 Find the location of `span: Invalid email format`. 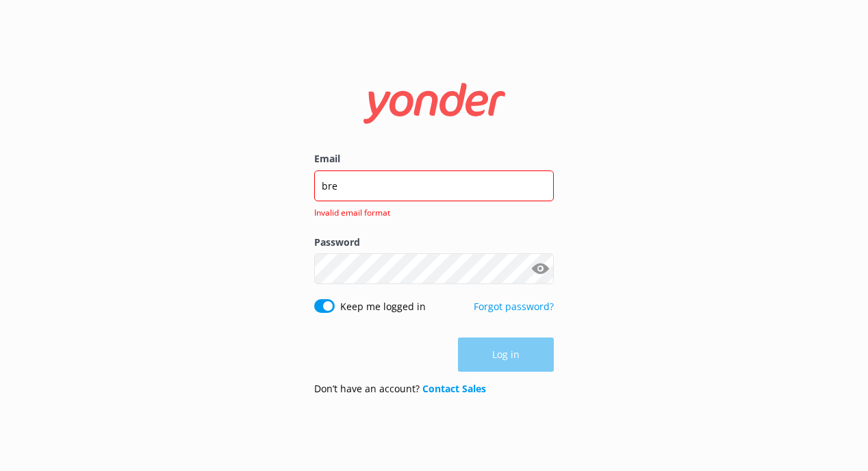

span: Invalid email format is located at coordinates (430, 212).